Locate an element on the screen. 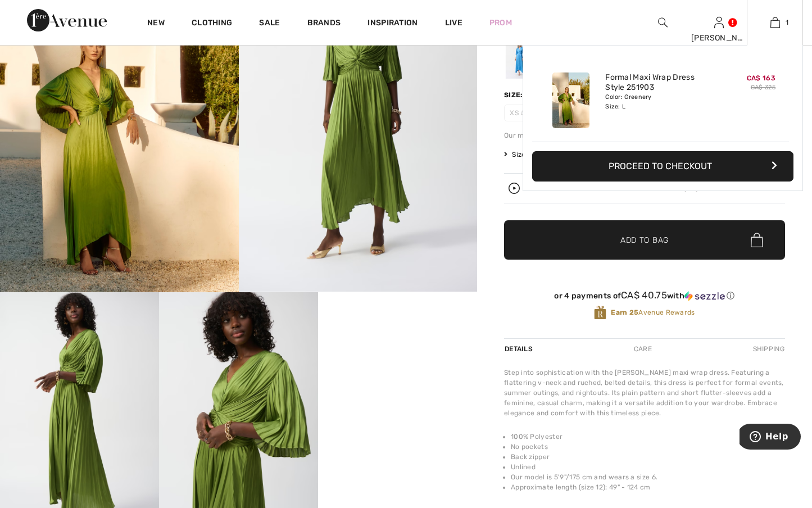 The height and width of the screenshot is (508, 812). li: Our model is 5'9"/175 cm and wears a size 6. is located at coordinates (648, 477).